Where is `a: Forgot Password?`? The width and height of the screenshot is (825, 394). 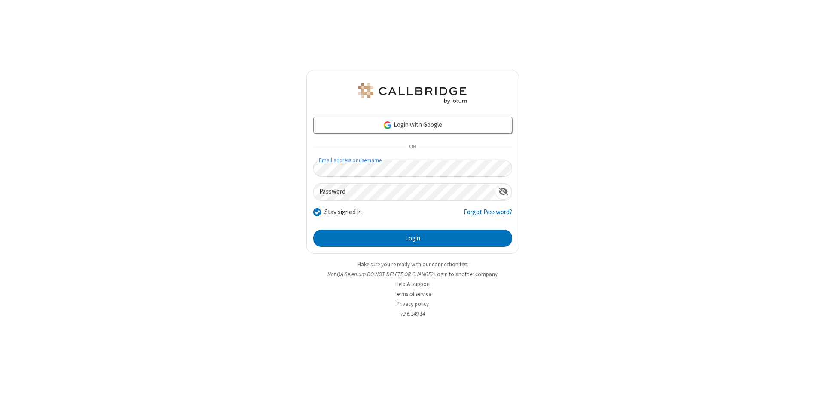 a: Forgot Password? is located at coordinates (488, 215).